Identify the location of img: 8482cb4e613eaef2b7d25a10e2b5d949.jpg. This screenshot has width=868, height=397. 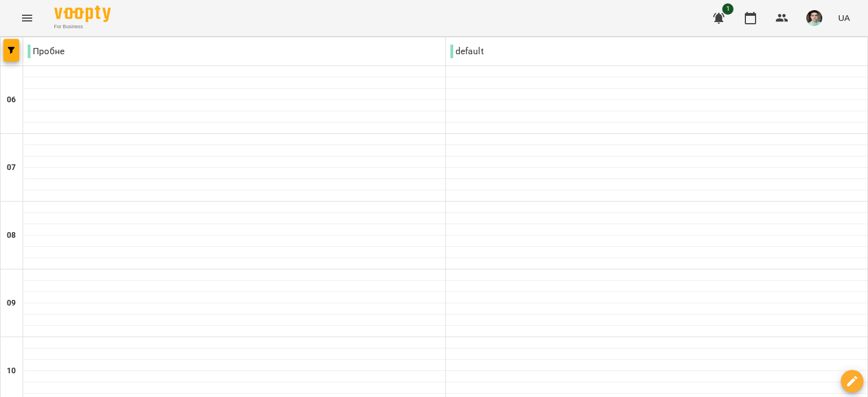
(815, 18).